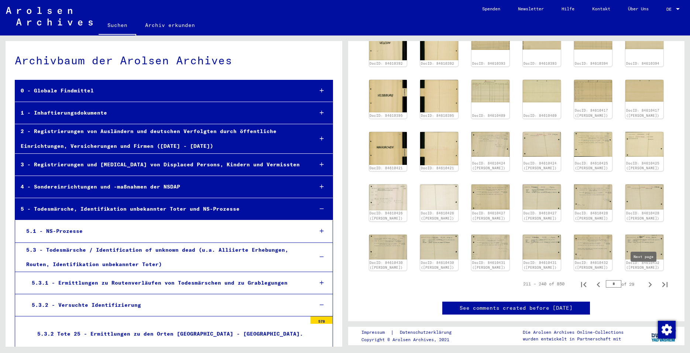 The image size is (690, 353). Describe the element at coordinates (624, 284) in the screenshot. I see `div: of 29` at that location.